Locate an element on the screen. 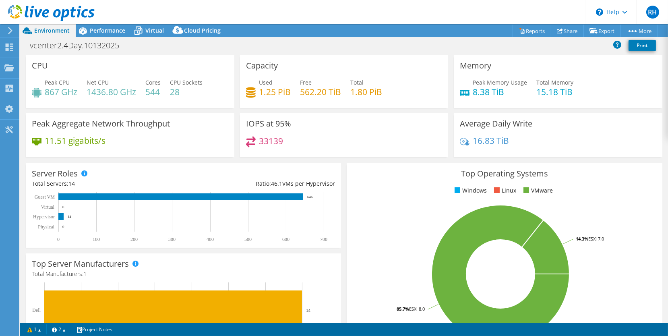  h4: 1.25 PiB is located at coordinates (275, 92).